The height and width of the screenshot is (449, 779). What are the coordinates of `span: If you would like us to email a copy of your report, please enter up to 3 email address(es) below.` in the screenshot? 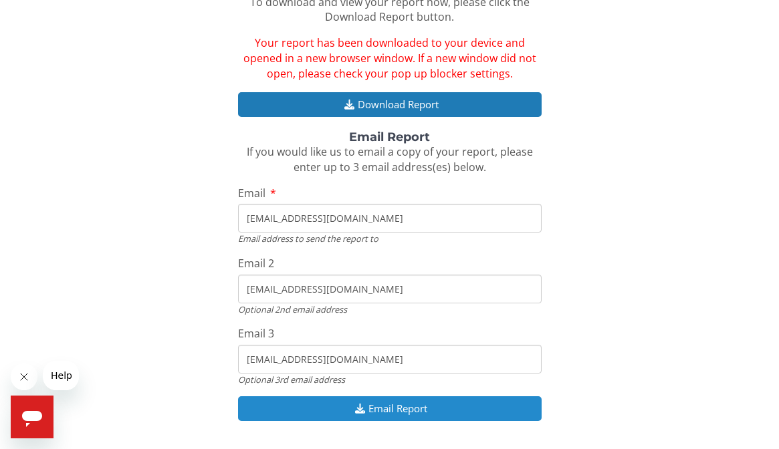 It's located at (390, 159).